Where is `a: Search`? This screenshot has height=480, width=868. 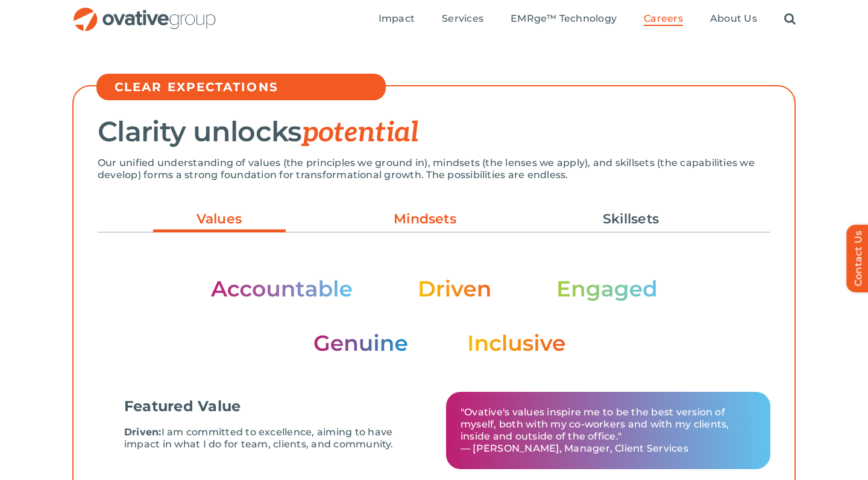 a: Search is located at coordinates (790, 19).